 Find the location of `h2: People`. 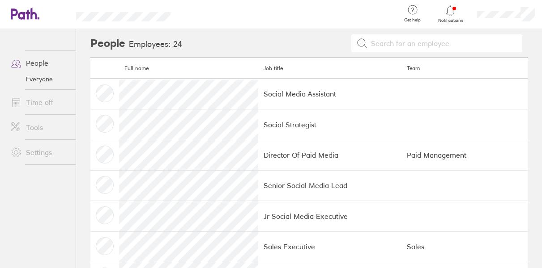

h2: People is located at coordinates (108, 43).